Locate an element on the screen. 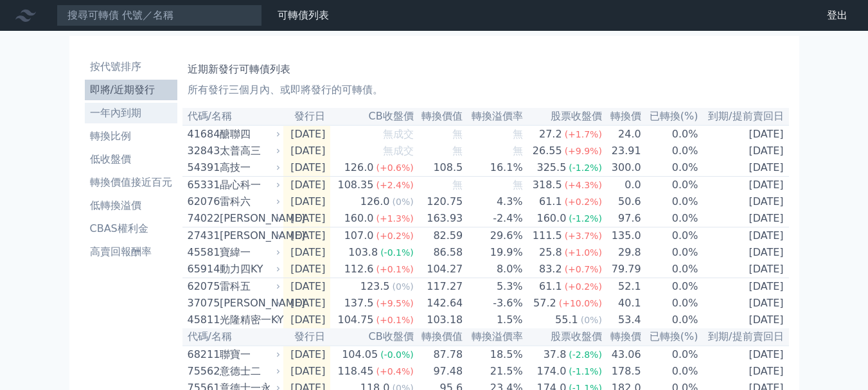  li: 轉換比例 is located at coordinates (131, 136).